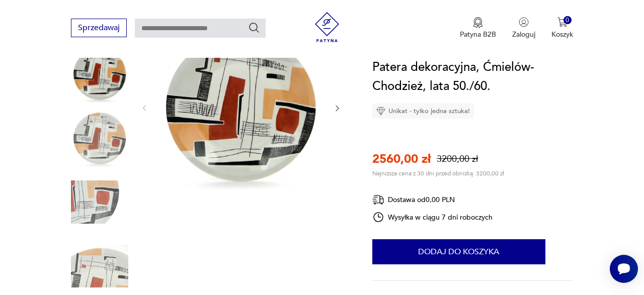  What do you see at coordinates (432, 217) in the screenshot?
I see `div: Wysyłka w ciągu 7 dni roboczych` at bounding box center [432, 217].